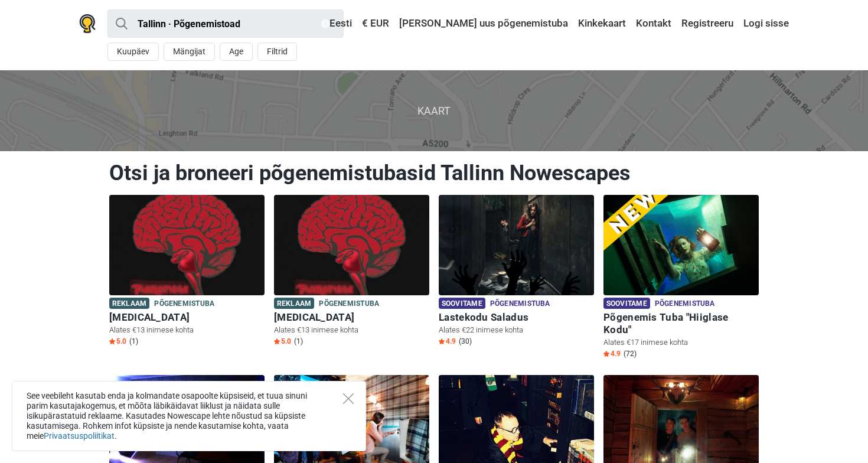 This screenshot has width=868, height=463. Describe the element at coordinates (276, 52) in the screenshot. I see `button: Filtrid` at that location.